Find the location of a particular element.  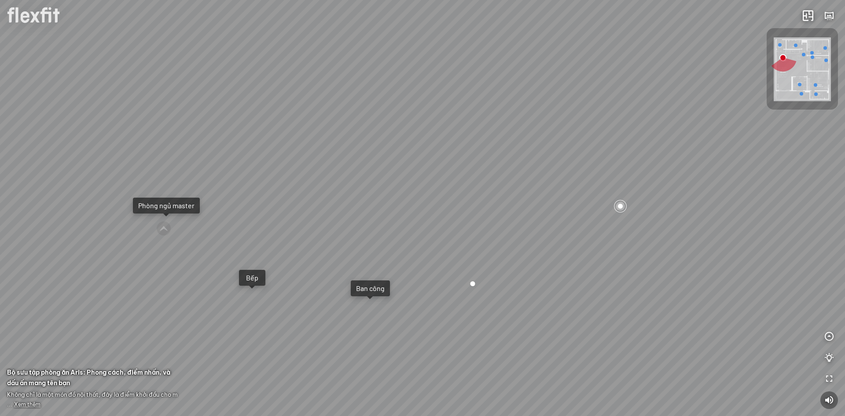

div: Phòng ngủ master is located at coordinates (166, 206).